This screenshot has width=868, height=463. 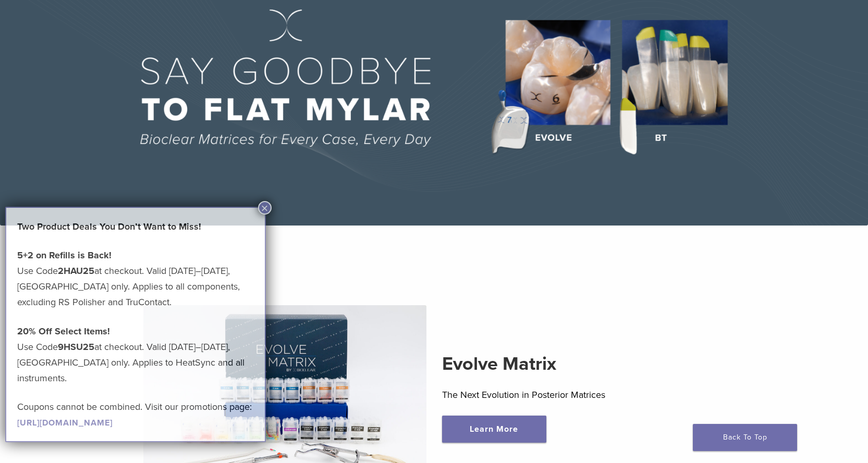 I want to click on strong: Two Product Deals You Don’t Want to Miss!, so click(x=109, y=227).